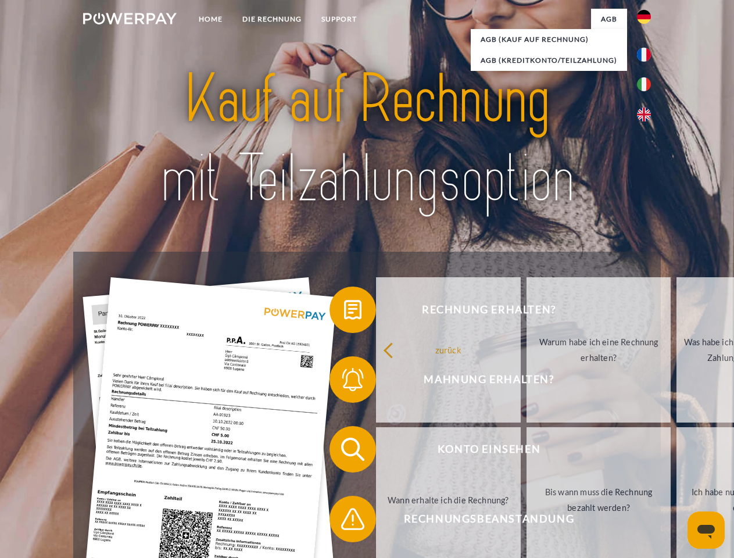  I want to click on a: Rechnung erhalten?, so click(481, 310).